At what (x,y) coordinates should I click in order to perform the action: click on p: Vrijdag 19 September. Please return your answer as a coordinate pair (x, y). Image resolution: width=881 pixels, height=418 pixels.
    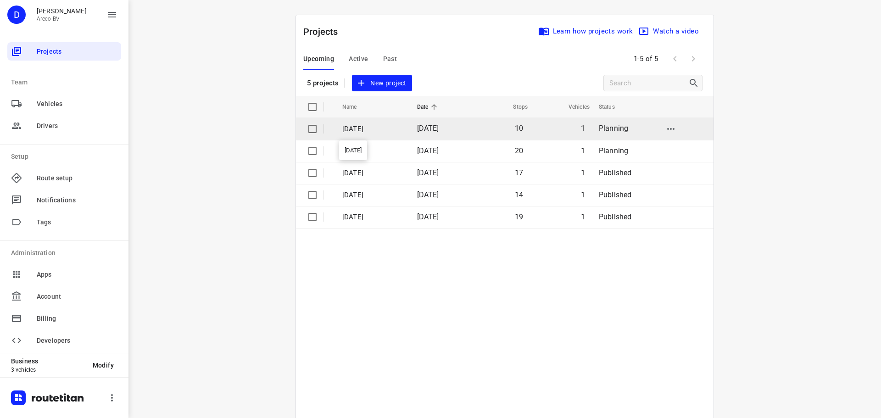
    Looking at the image, I should click on (373, 173).